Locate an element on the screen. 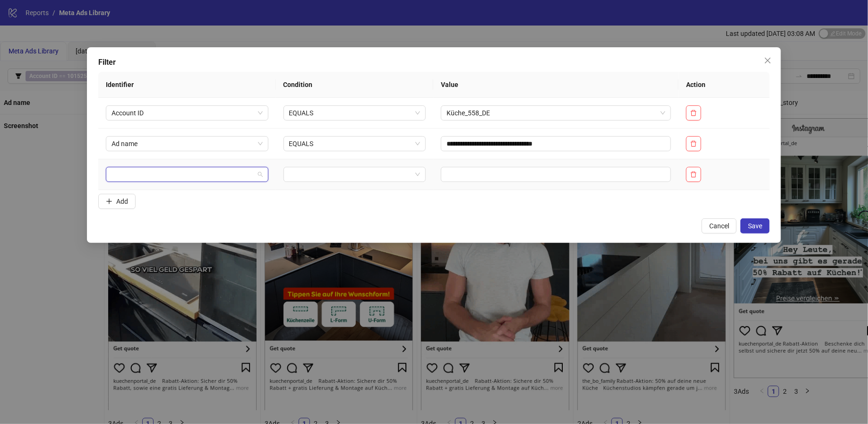 This screenshot has width=868, height=424. span: Save is located at coordinates (755, 226).